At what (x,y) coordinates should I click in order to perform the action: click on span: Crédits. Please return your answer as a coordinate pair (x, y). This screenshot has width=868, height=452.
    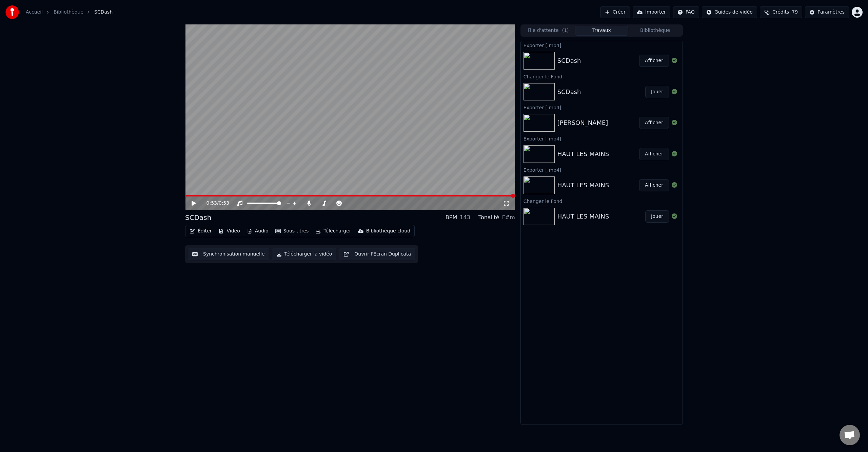
    Looking at the image, I should click on (780, 12).